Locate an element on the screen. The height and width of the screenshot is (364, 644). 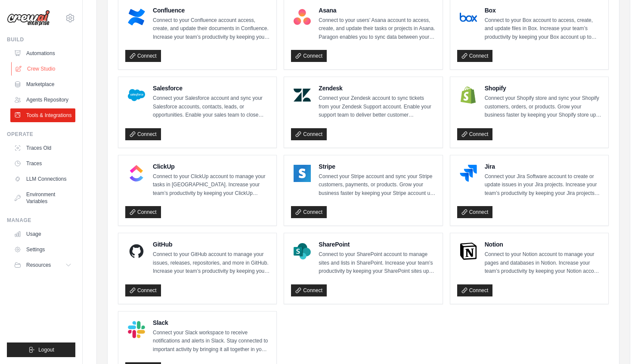
a: Tools & Integrations is located at coordinates (43, 115).